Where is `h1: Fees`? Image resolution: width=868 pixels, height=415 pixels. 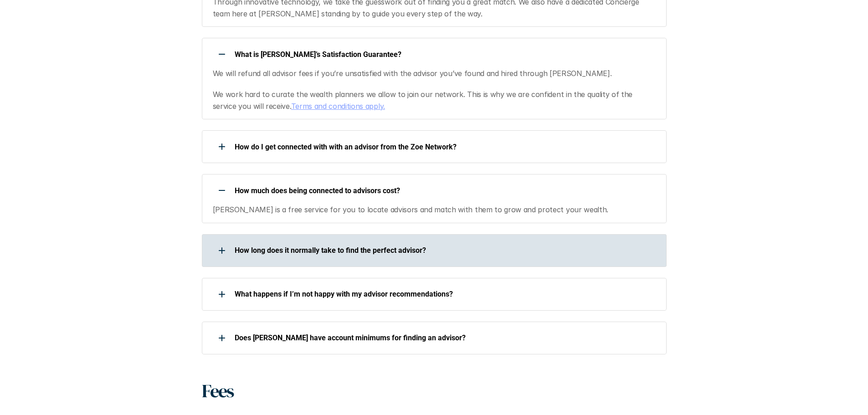
h1: Fees is located at coordinates (218, 391).